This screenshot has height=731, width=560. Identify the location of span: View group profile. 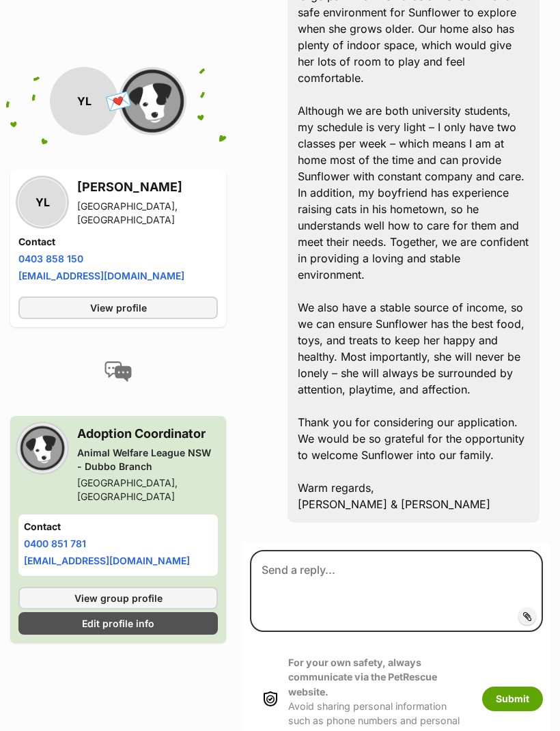
(118, 598).